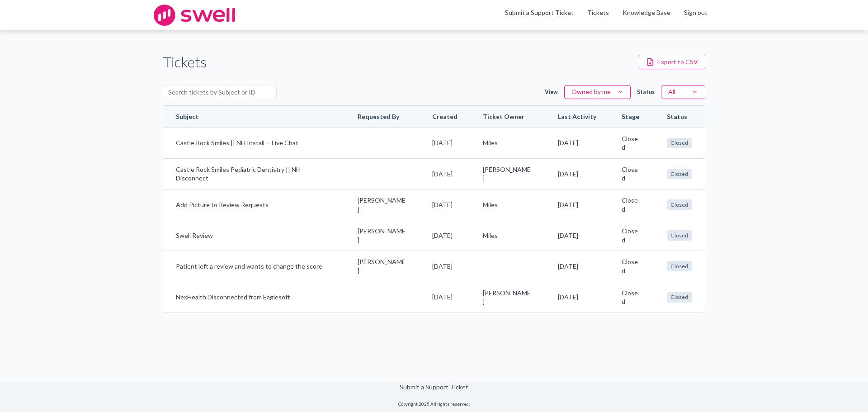 The width and height of the screenshot is (868, 412). What do you see at coordinates (597, 92) in the screenshot?
I see `button: Owned by me` at bounding box center [597, 92].